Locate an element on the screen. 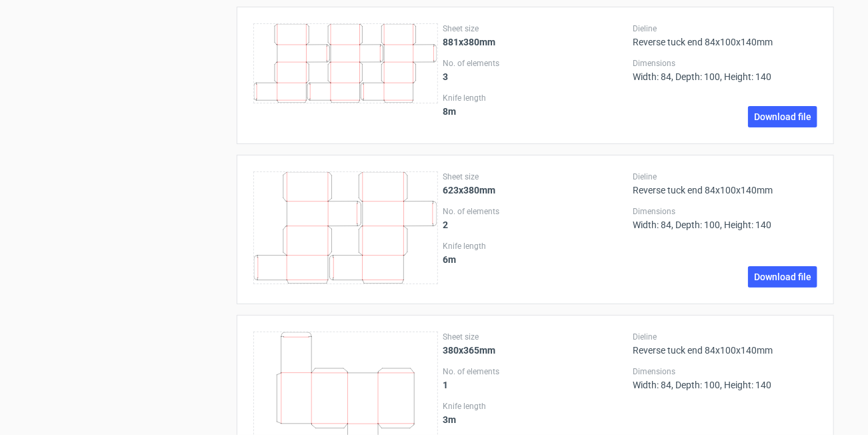 This screenshot has width=868, height=435. strong: 1 is located at coordinates (446, 385).